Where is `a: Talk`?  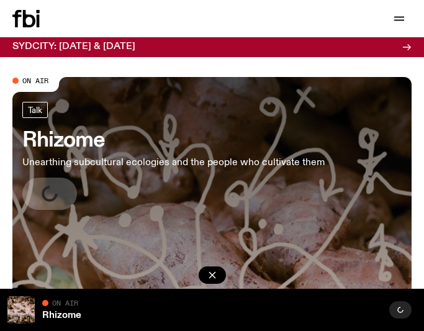 a: Talk is located at coordinates (35, 110).